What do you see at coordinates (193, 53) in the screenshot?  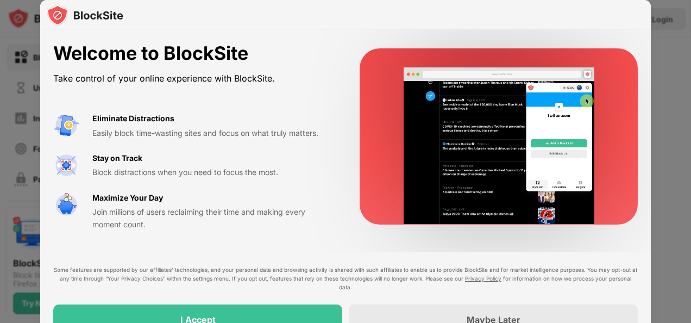 I see `div: Welcome to BlockSite` at bounding box center [193, 53].